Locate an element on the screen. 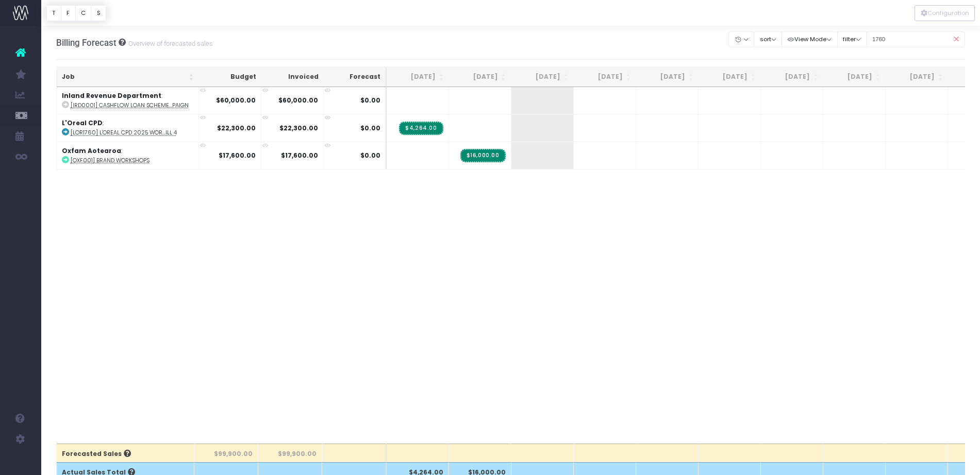 This screenshot has height=475, width=980. th: Aug 25: activate to sort column ascending is located at coordinates (418, 77).